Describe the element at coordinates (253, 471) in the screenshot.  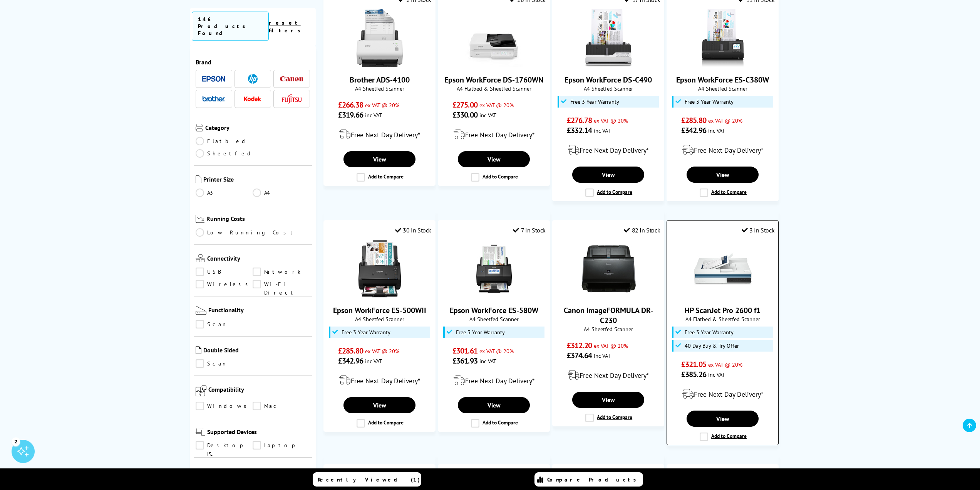
I see `span: Customer Review` at that location.